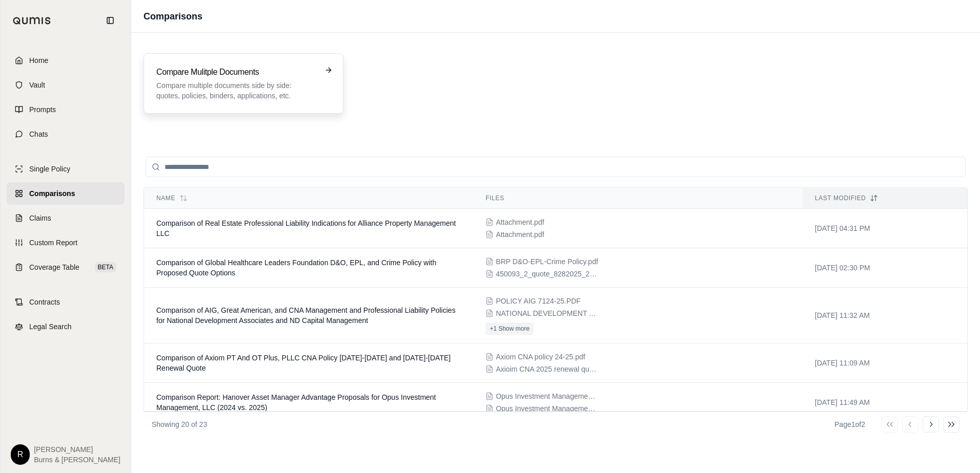  Describe the element at coordinates (65, 109) in the screenshot. I see `a: Prompts` at that location.